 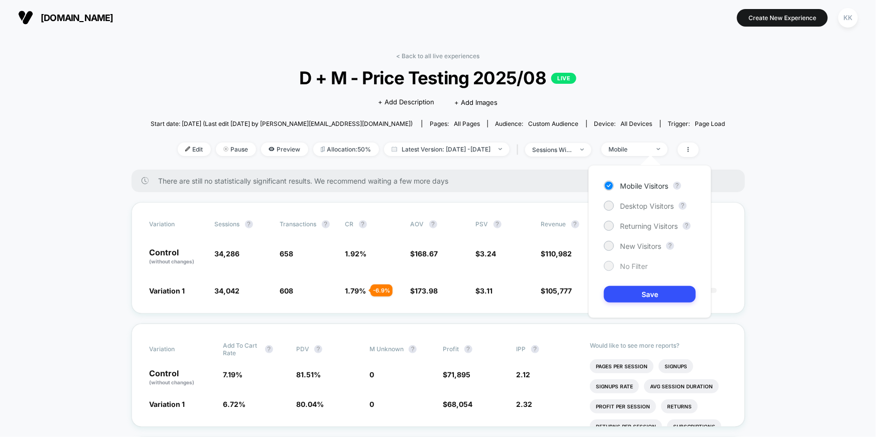 I want to click on span: Mobile Visitors, so click(x=644, y=186).